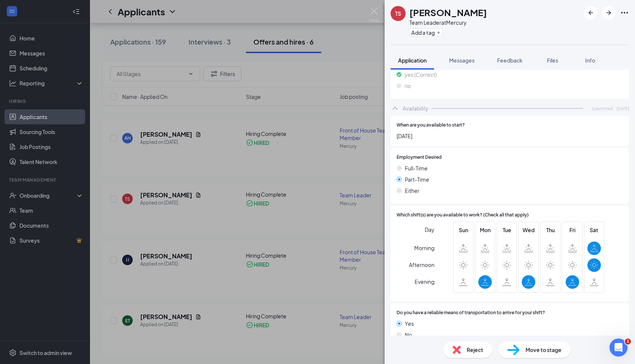  What do you see at coordinates (485, 230) in the screenshot?
I see `span: Mon` at bounding box center [485, 230].